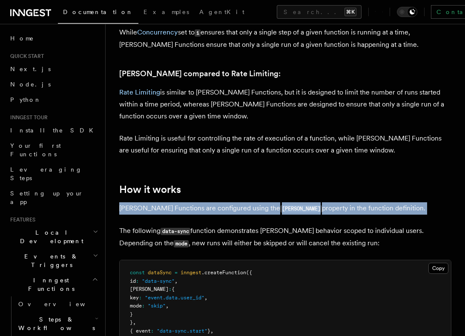 This screenshot has width=465, height=336. Describe the element at coordinates (21, 220) in the screenshot. I see `span: Features` at that location.